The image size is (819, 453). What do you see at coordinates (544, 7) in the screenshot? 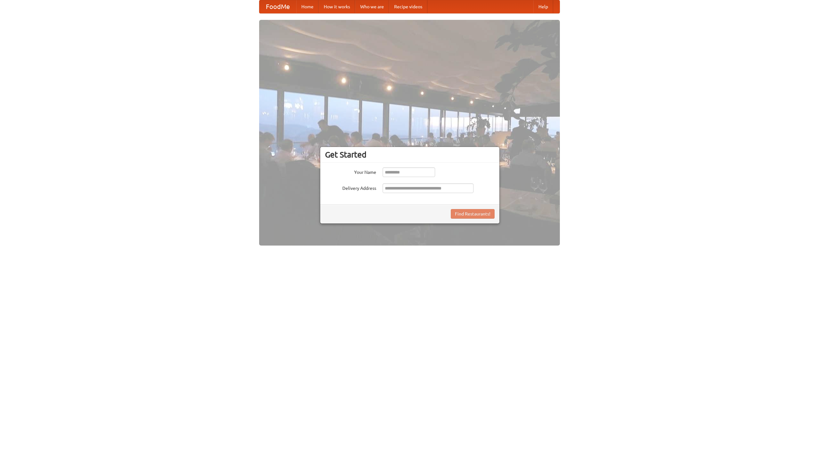
I see `a: Help` at bounding box center [544, 7].